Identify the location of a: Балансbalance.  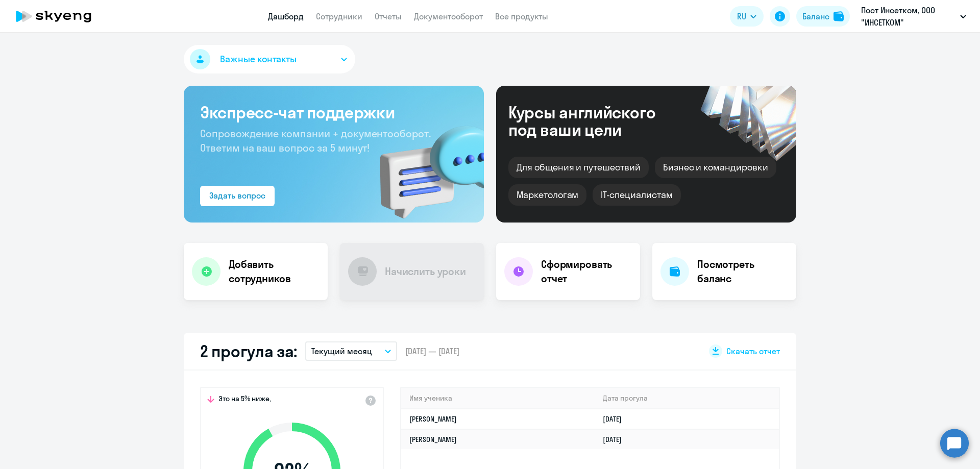
(823, 16).